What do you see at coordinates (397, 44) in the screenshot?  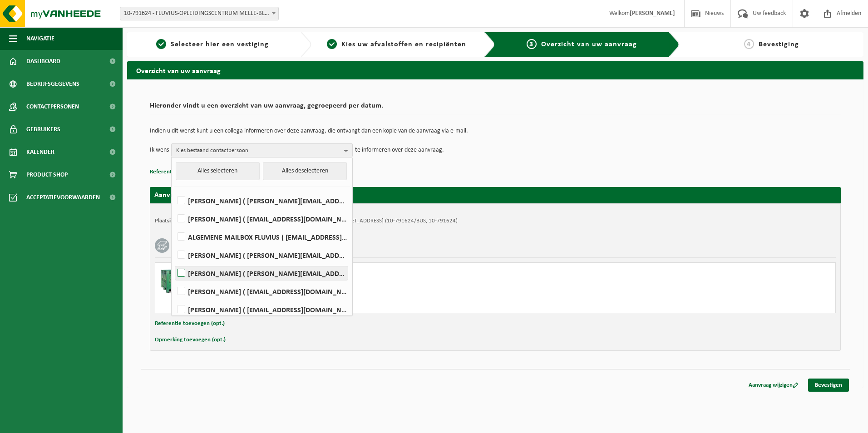 I see `a: 2Kies uw afvalstoffen en recipiënten` at bounding box center [397, 44].